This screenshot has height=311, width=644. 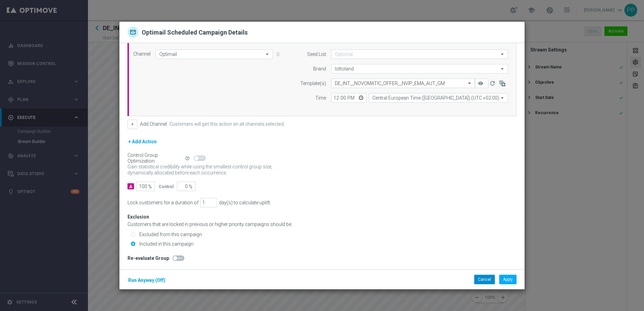 I want to click on button: Run Anyway (Off), so click(x=147, y=280).